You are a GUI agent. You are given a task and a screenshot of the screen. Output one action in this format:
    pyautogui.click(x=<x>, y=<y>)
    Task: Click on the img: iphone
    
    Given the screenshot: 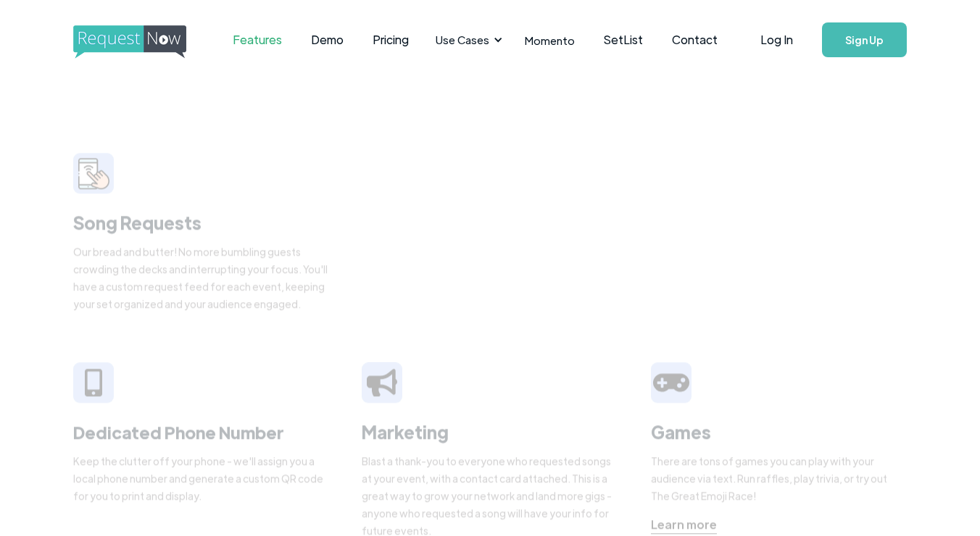 What is the action you would take?
    pyautogui.click(x=94, y=383)
    